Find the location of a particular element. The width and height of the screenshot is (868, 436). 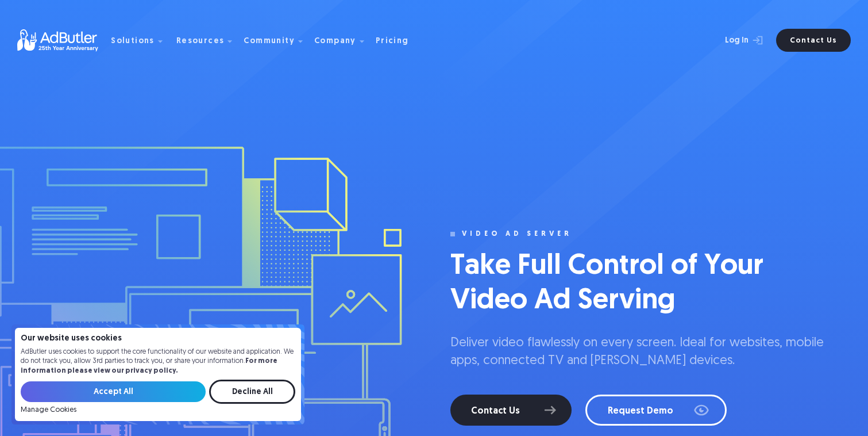

div: Pricing is located at coordinates (393, 41).